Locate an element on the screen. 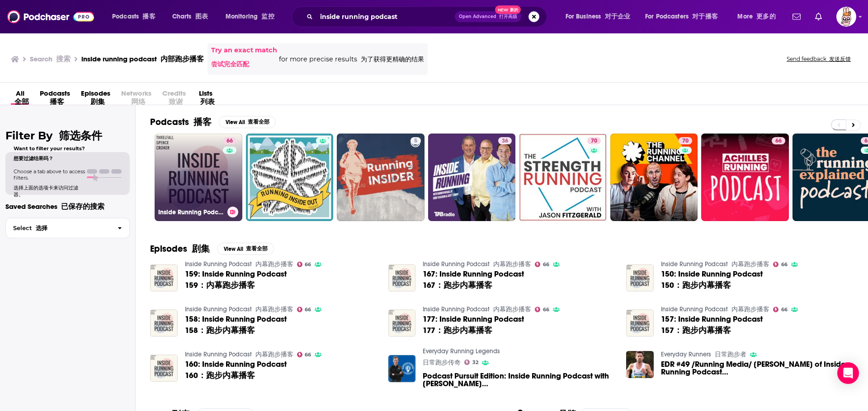  a: Lists 列表 is located at coordinates (205, 96).